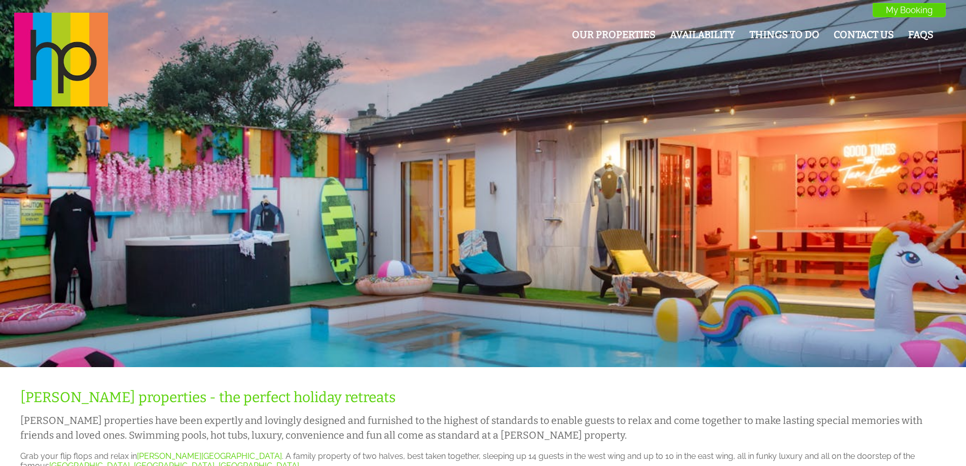 The height and width of the screenshot is (466, 966). I want to click on a: Availability, so click(702, 34).